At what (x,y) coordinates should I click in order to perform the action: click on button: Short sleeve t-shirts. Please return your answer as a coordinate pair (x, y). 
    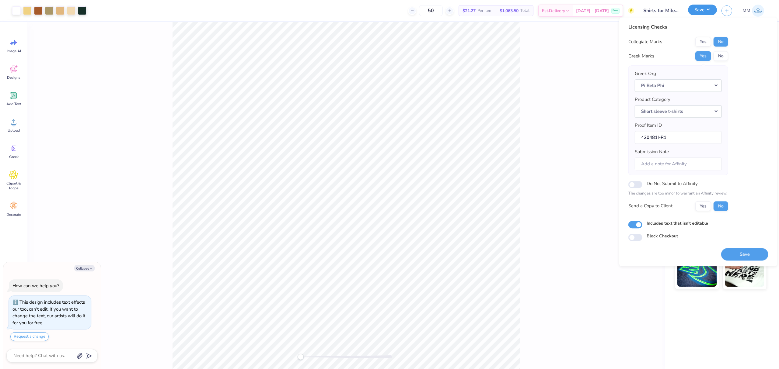
    Looking at the image, I should click on (678, 111).